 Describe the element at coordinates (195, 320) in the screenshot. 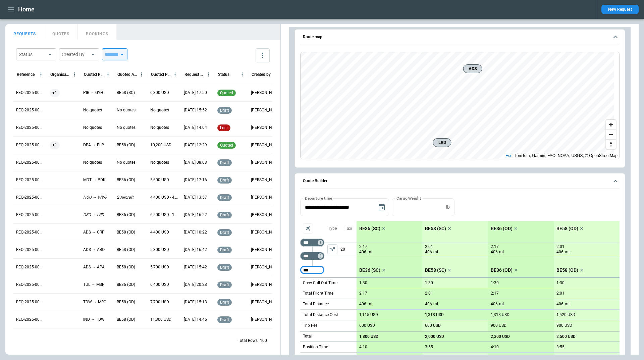

I see `p: 07/21/2025 14:45` at that location.